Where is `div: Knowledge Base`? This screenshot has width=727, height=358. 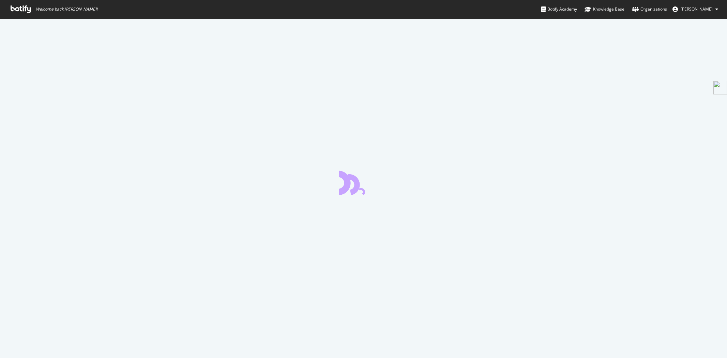 div: Knowledge Base is located at coordinates (605, 9).